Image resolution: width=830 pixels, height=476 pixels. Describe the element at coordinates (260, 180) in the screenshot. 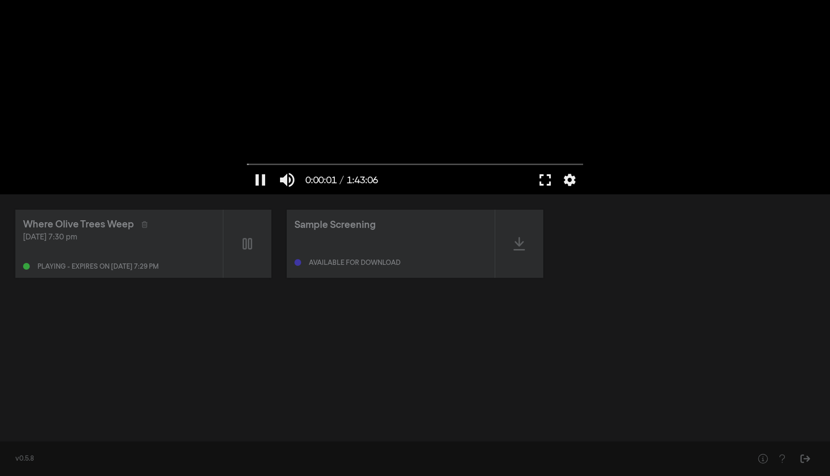

I see `button: Pause` at that location.